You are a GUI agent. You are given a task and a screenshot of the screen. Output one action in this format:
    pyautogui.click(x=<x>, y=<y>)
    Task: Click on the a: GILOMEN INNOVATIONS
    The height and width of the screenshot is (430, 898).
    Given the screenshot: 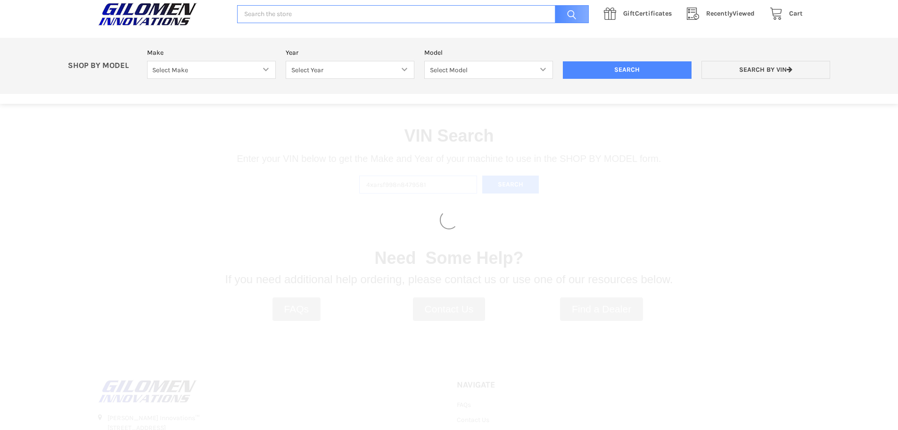 What is the action you would take?
    pyautogui.click(x=161, y=14)
    